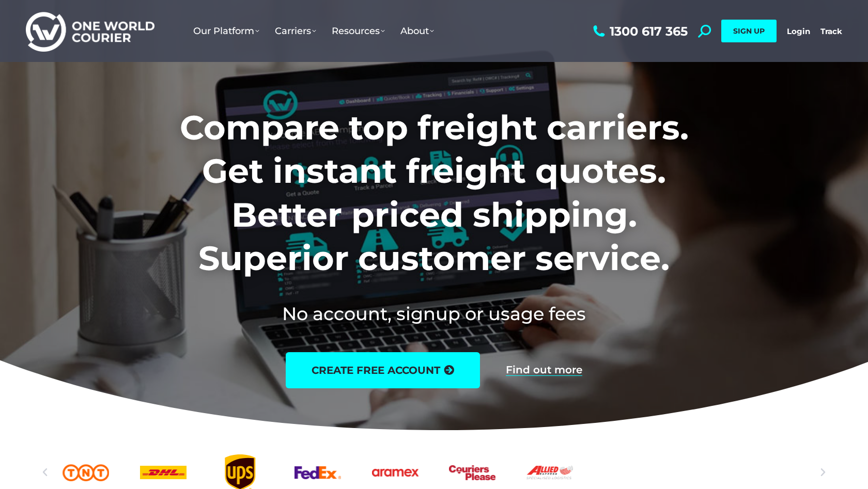 This screenshot has height=489, width=868. Describe the element at coordinates (417, 31) in the screenshot. I see `span: About` at that location.